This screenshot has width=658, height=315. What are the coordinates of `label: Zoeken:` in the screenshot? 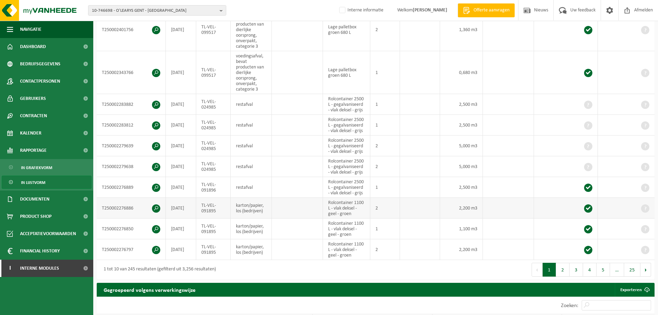 It's located at (570, 305).